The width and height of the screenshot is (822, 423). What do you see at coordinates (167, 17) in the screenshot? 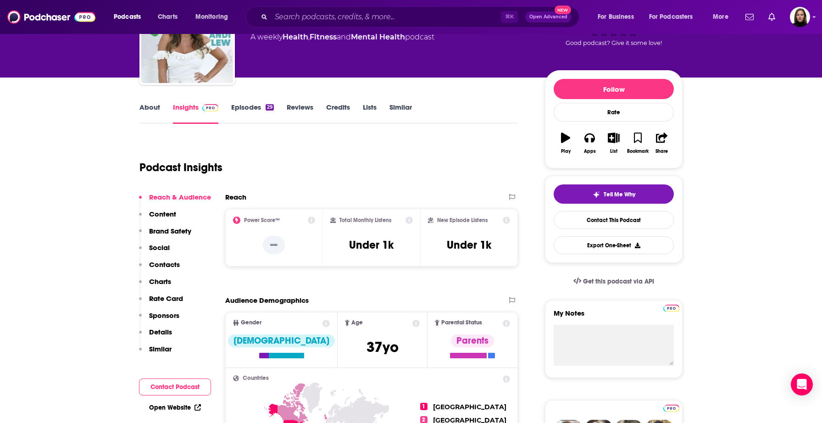
I see `span: Charts` at bounding box center [167, 17].